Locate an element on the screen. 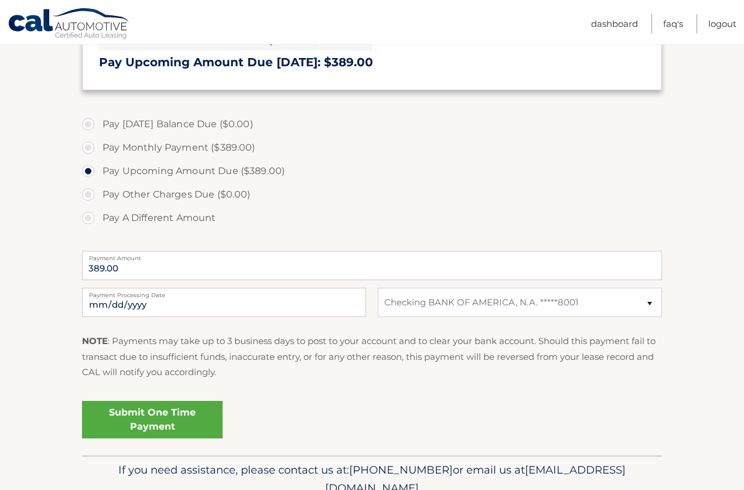 Image resolution: width=744 pixels, height=490 pixels. p: : Payments may take up to 3 business days to post to your account and to clear your bank account.... is located at coordinates (372, 356).